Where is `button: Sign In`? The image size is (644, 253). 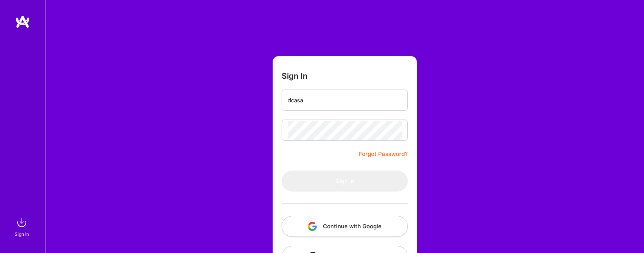 button: Sign In is located at coordinates (345, 181).